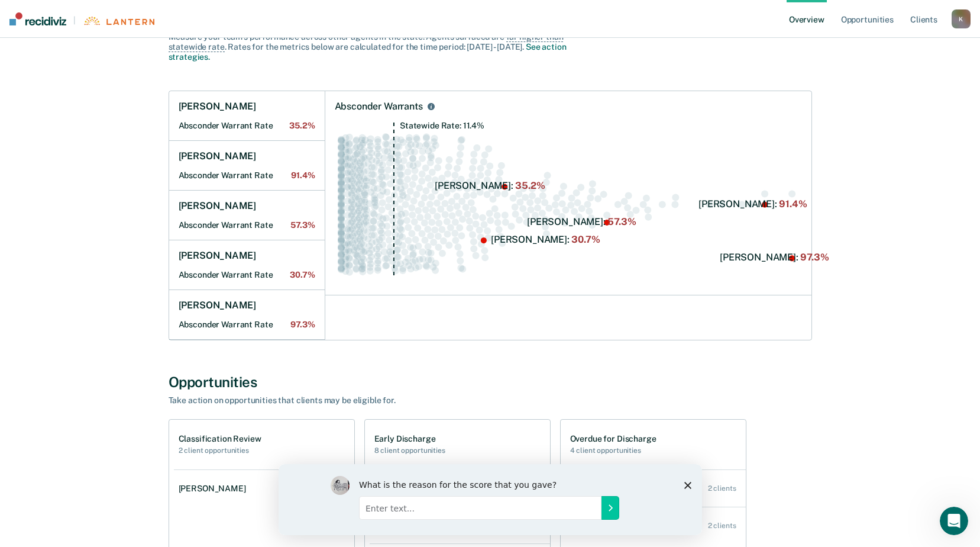 The image size is (980, 547). What do you see at coordinates (961, 19) in the screenshot?
I see `div: K` at bounding box center [961, 19].